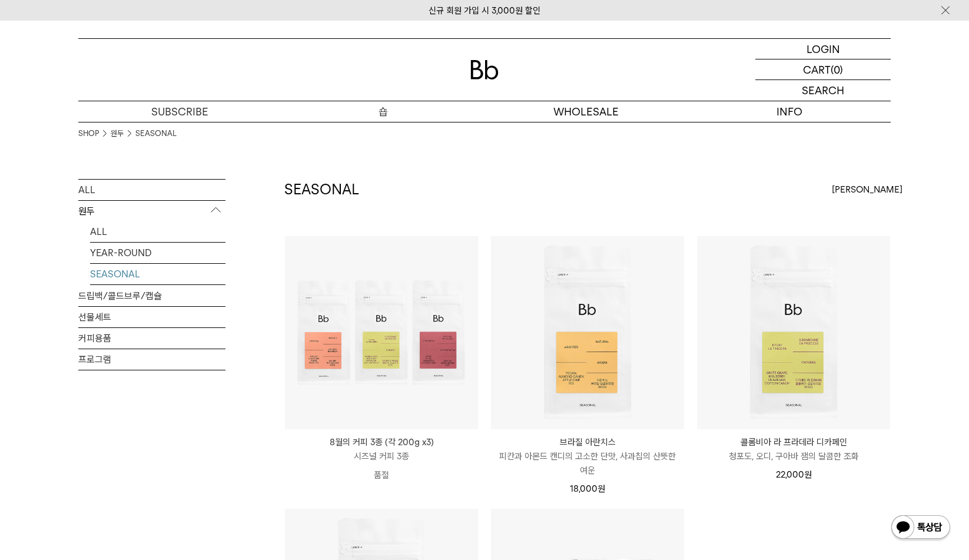  Describe the element at coordinates (823, 49) in the screenshot. I see `p: LOGIN` at that location.